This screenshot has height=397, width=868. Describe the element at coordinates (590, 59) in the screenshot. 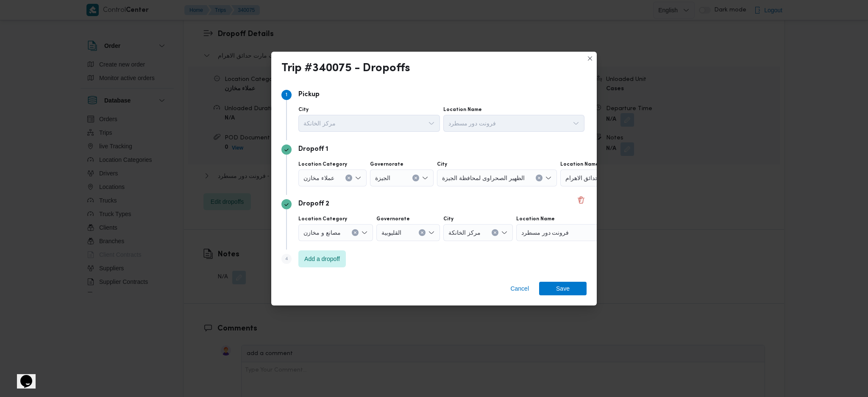

I see `button: Closes this modal window` at that location.